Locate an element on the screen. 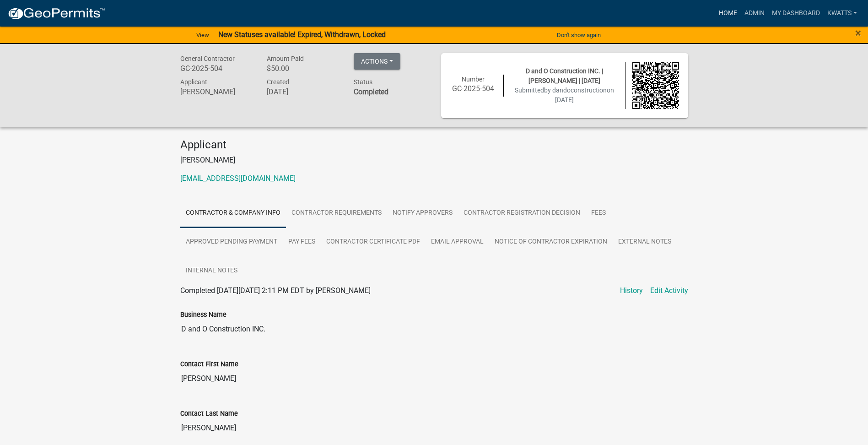 This screenshot has height=445, width=868. a: Pay Fees is located at coordinates (302, 242).